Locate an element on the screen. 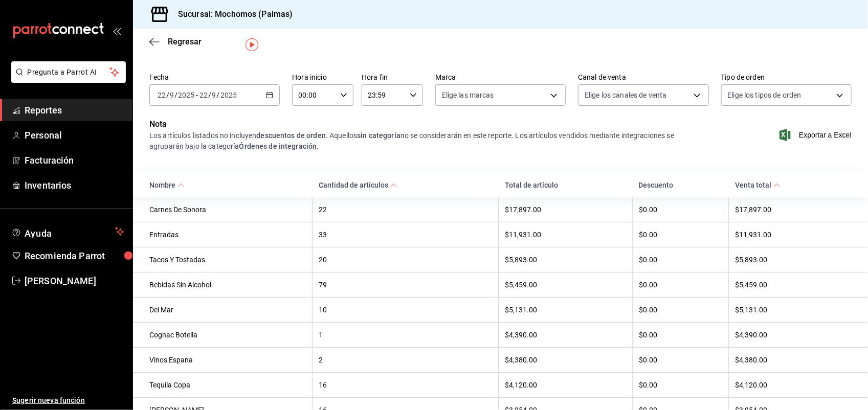 The image size is (868, 410). div: Entradas is located at coordinates (228, 234).